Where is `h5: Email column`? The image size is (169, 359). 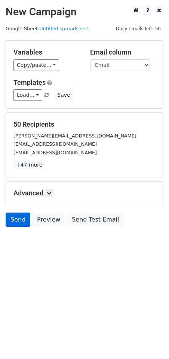
h5: Email column is located at coordinates (123, 52).